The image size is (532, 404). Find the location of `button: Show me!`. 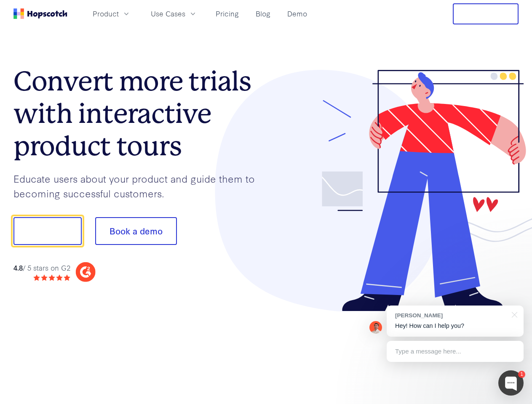

button: Show me! is located at coordinates (48, 231).